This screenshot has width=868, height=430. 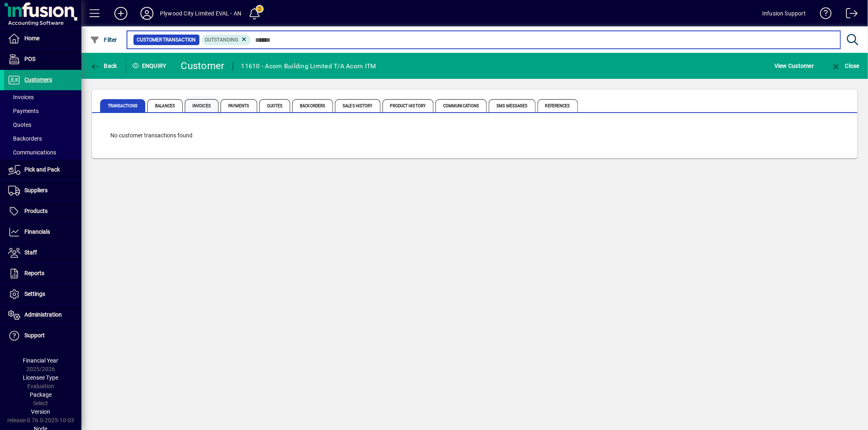 I want to click on div: Plywood City Limited EVAL - AN, so click(x=201, y=13).